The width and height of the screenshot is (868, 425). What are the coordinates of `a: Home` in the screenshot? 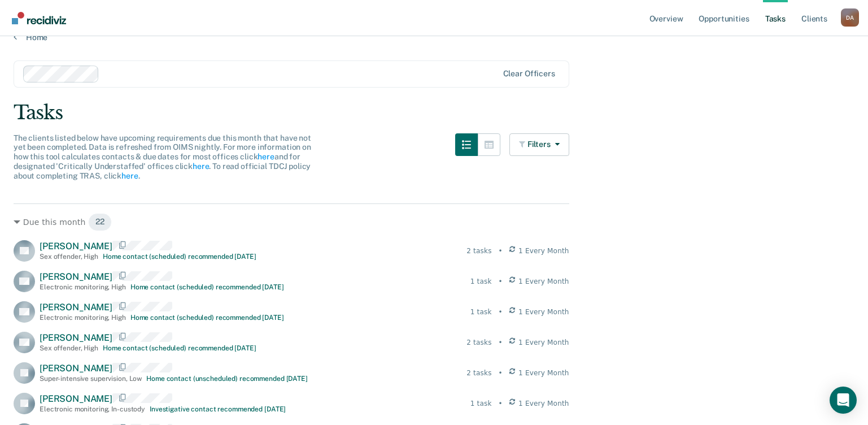 It's located at (434, 37).